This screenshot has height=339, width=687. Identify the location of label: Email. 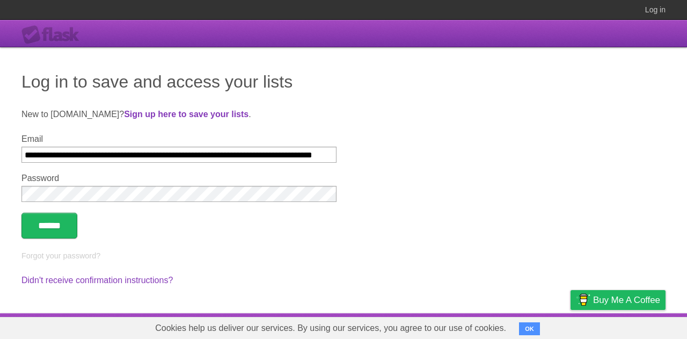
(179, 139).